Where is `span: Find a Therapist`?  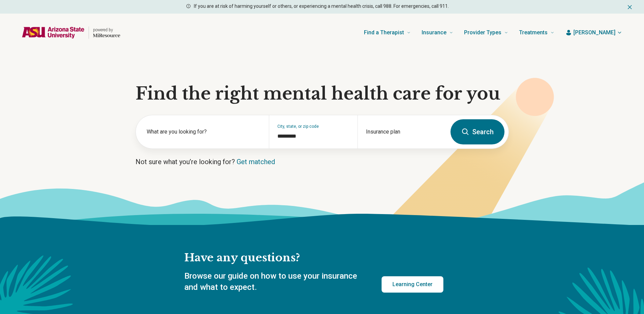
span: Find a Therapist is located at coordinates (384, 33).